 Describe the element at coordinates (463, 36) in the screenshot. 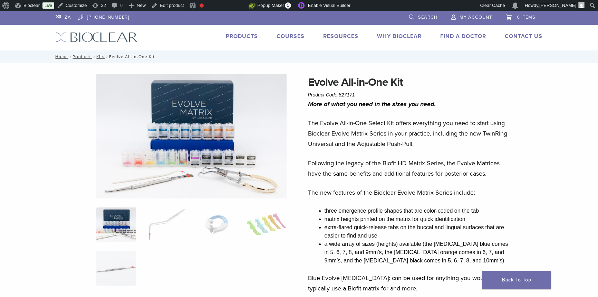

I see `a: Find A Doctor` at that location.